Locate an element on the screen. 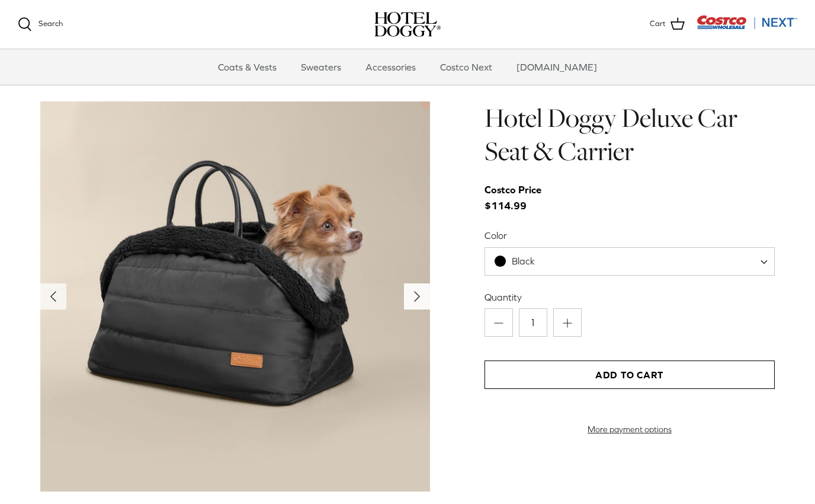 This screenshot has width=815, height=504. a: Cart is located at coordinates (667, 25).